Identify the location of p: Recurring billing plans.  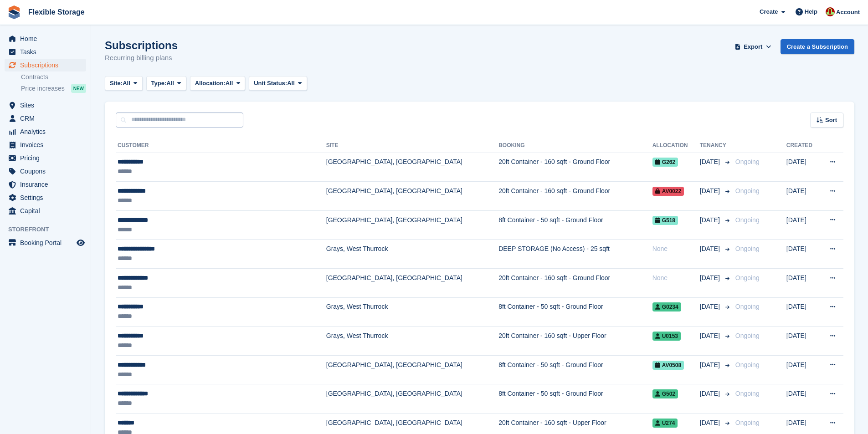
(141, 58).